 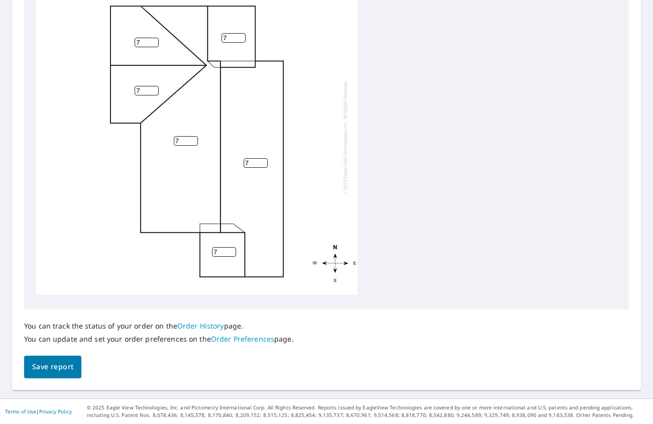 I want to click on button: Save report, so click(x=53, y=367).